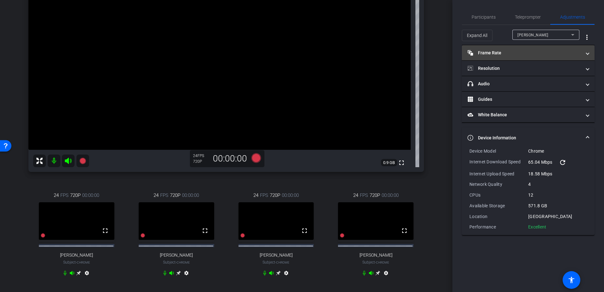  What do you see at coordinates (499, 216) in the screenshot?
I see `div: Location` at bounding box center [499, 216].